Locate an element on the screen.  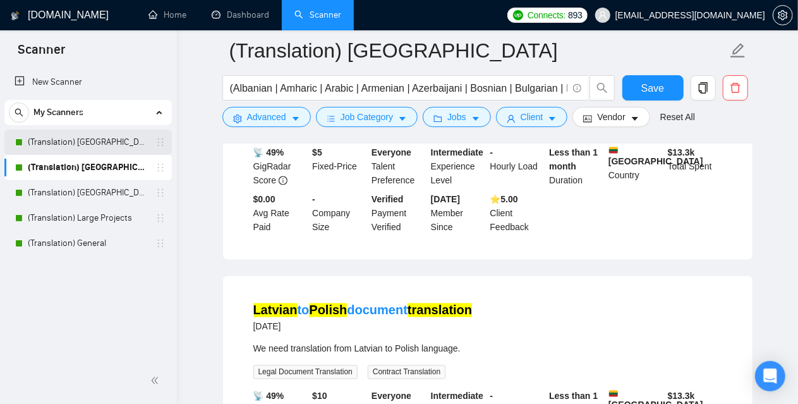
span: Connects: is located at coordinates (546, 15).